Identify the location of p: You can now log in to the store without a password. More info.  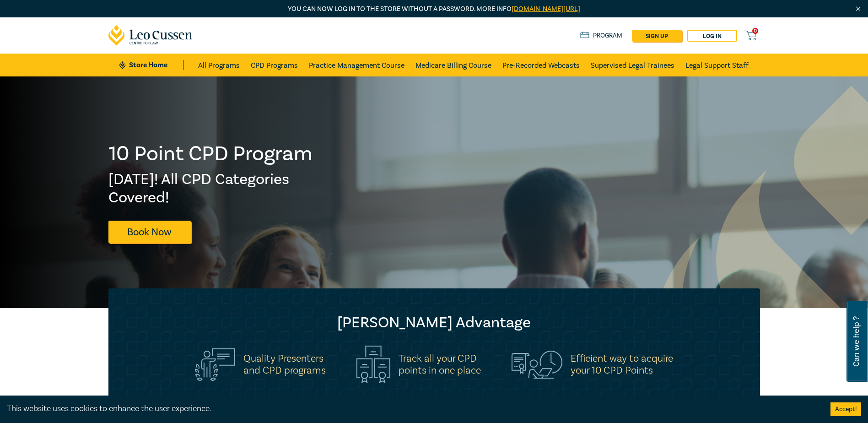
(434, 9).